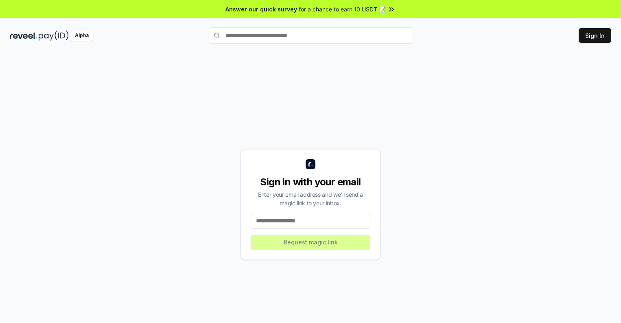 The image size is (621, 323). Describe the element at coordinates (342, 9) in the screenshot. I see `span: for a chance to earn 10 USDT 📝` at that location.